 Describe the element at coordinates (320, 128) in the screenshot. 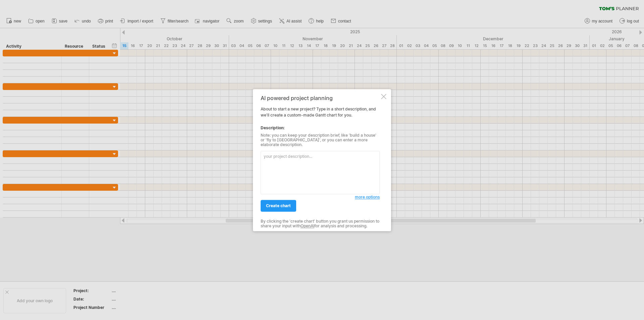

I see `div: Description:` at that location.